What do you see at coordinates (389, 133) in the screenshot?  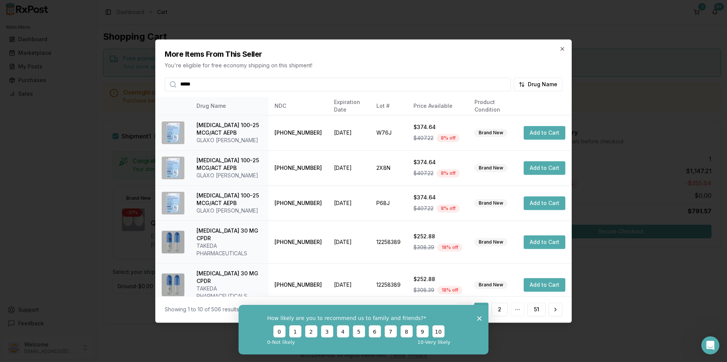 I see `td: W76J` at bounding box center [389, 133].